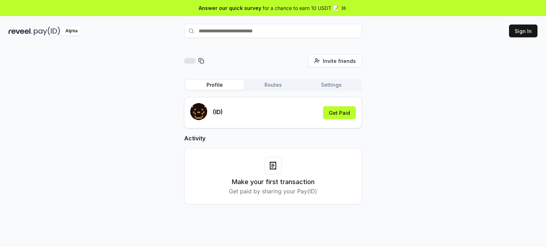  I want to click on p: (ID), so click(218, 112).